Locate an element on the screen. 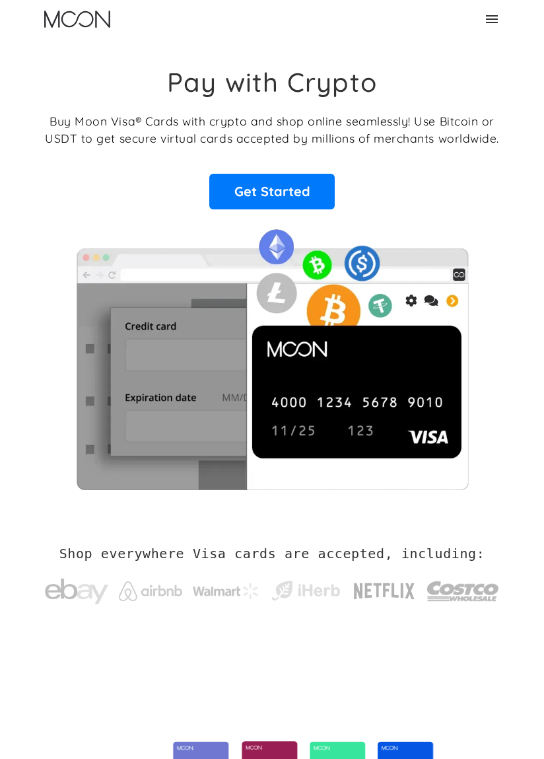  img: Airbnb is located at coordinates (151, 591).